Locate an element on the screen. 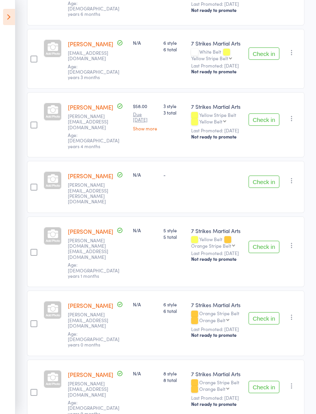 The image size is (316, 414). small: lena_ald@hotmail.com is located at coordinates (93, 389).